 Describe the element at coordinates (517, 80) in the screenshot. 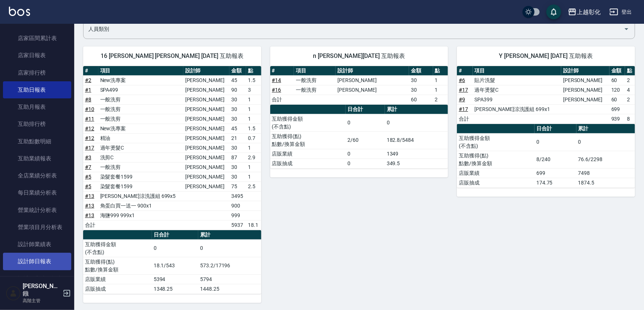

I see `td: 貼片洗髮` at that location.